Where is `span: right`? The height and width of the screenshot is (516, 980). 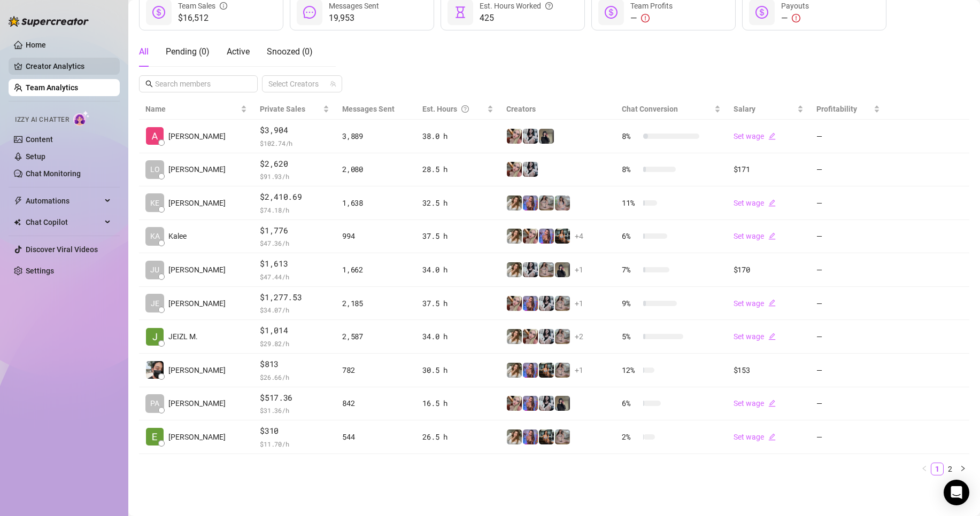 span: right is located at coordinates (963, 469).